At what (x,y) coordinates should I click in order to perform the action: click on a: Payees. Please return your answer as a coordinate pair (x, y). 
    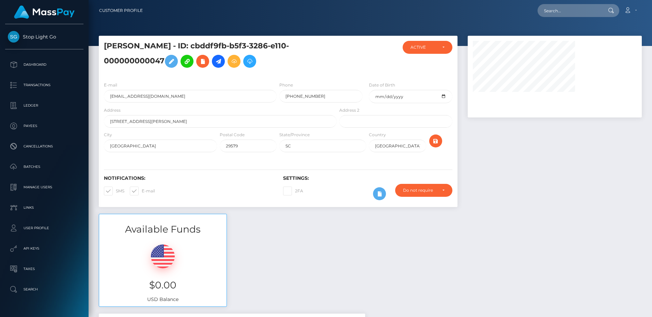
    Looking at the image, I should click on (44, 126).